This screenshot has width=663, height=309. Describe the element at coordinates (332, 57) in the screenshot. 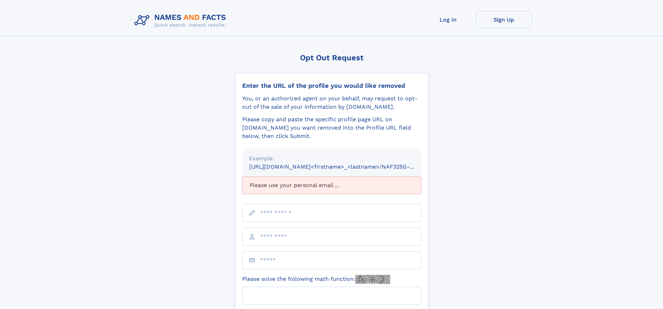

I see `div: Opt Out Request` at that location.